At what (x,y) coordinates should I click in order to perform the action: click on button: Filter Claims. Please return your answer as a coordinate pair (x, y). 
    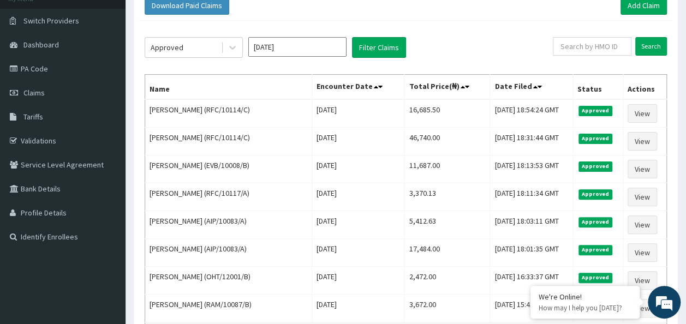
    Looking at the image, I should click on (379, 47).